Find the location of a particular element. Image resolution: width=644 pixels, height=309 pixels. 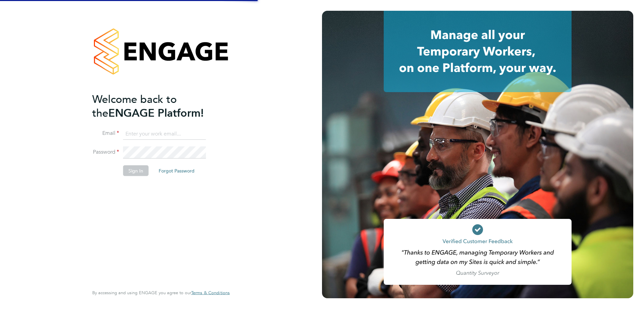

label: Password is located at coordinates (106, 152).